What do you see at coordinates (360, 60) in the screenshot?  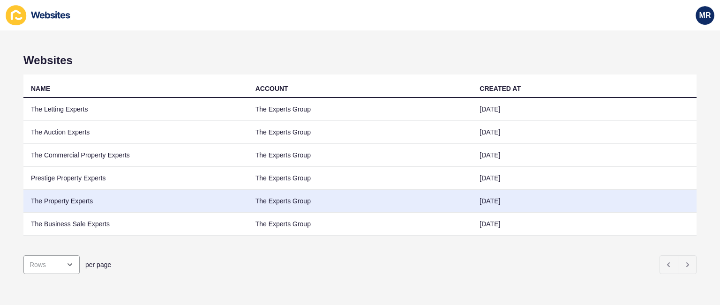 I see `h1: Websites` at bounding box center [360, 60].